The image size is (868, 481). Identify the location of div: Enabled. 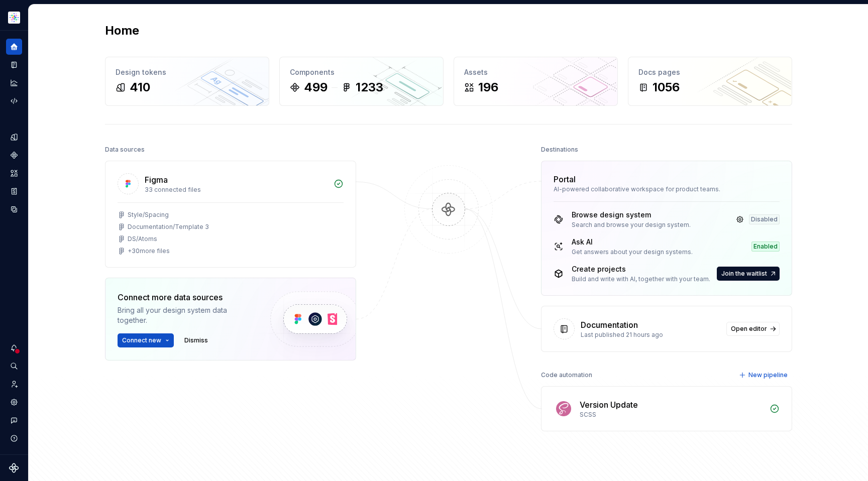
(765, 246).